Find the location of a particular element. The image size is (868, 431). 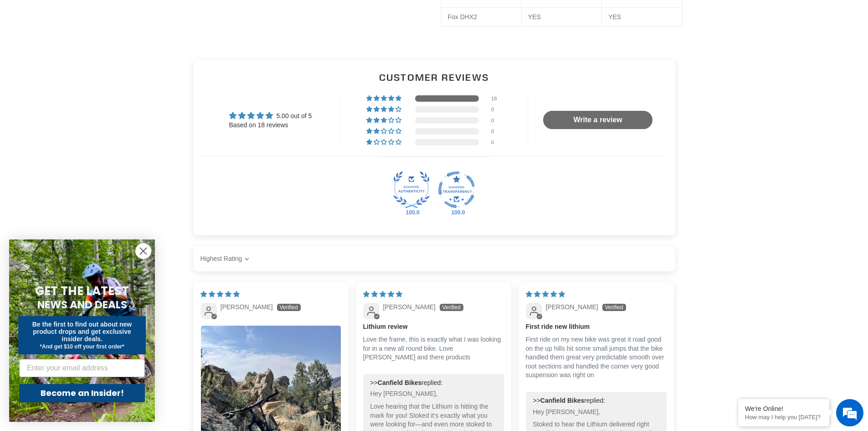

img: Judge.me Diamond Transparent Shop medal is located at coordinates (456, 190).